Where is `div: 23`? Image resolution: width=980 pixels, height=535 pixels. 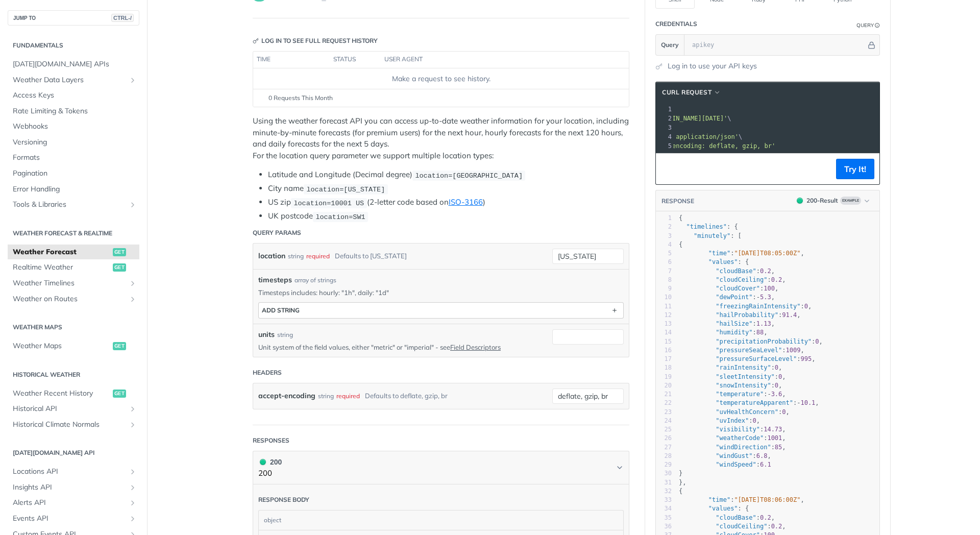 div: 23 is located at coordinates (664, 412).